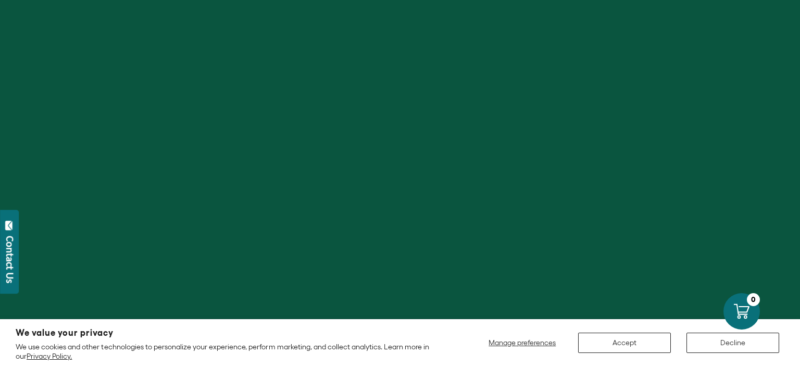  Describe the element at coordinates (733, 343) in the screenshot. I see `button: Decline` at that location.